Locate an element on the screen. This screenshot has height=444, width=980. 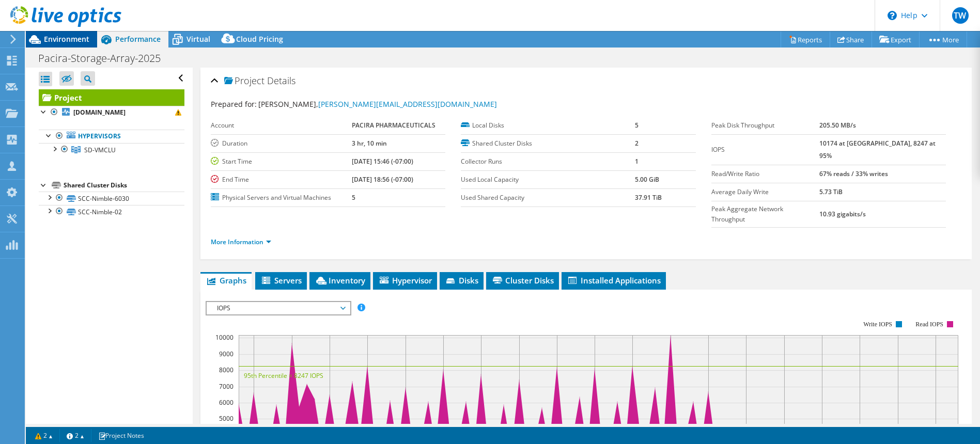
label: Account is located at coordinates (281, 125).